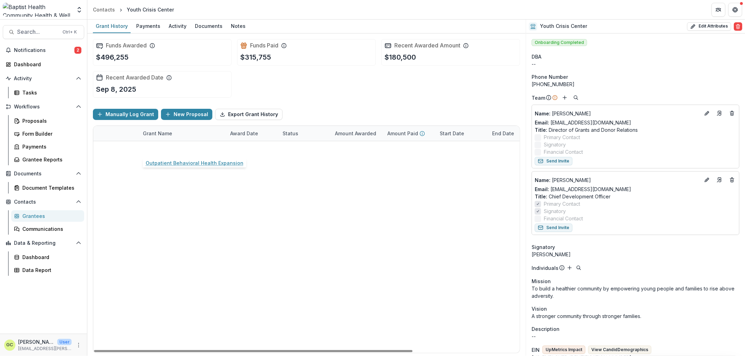  Describe the element at coordinates (635, 197) in the screenshot. I see `p: Chief Development Officer` at that location.